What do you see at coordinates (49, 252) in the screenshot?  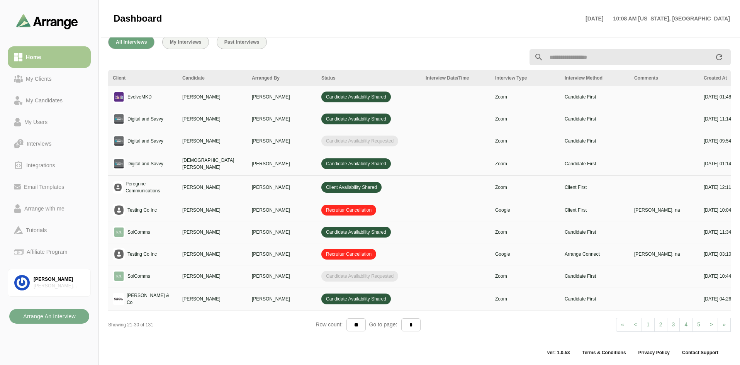 I see `a: Affiliate Program` at bounding box center [49, 252].